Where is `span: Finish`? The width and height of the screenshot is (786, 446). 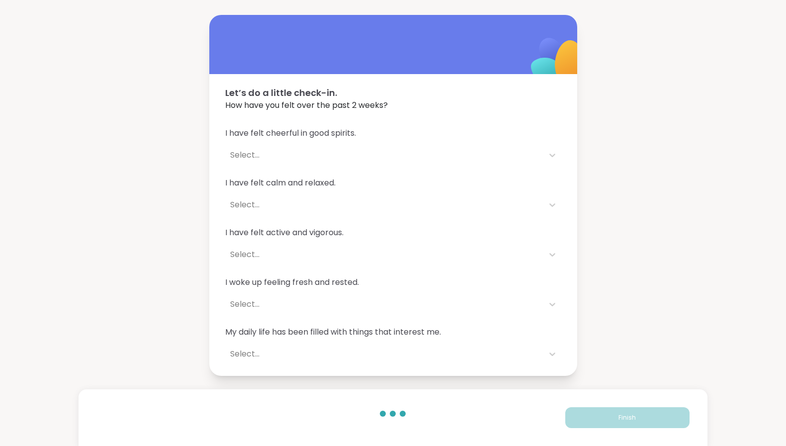
span: Finish is located at coordinates (627, 418).